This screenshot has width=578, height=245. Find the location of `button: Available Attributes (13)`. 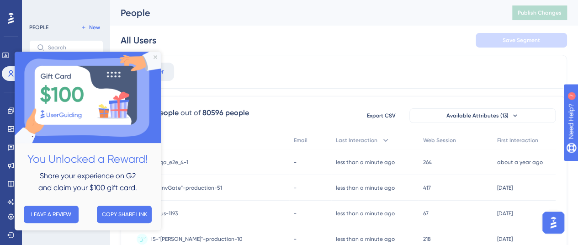

button: Available Attributes (13) is located at coordinates (483, 116).